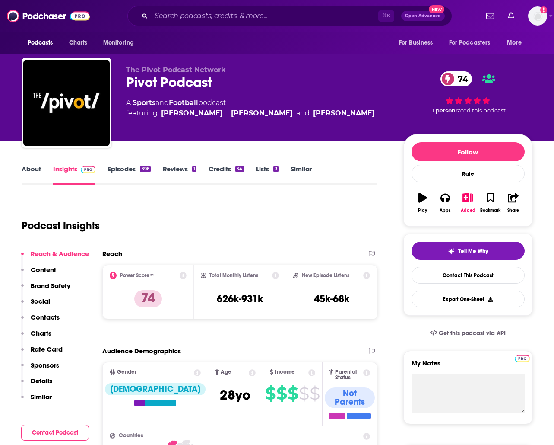  I want to click on span: rated this podcast, so click(481, 110).